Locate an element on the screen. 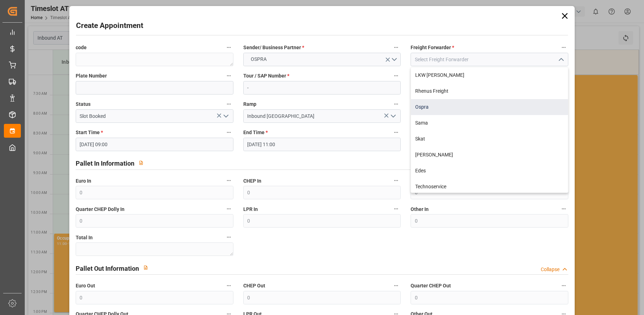 The width and height of the screenshot is (644, 315). button: Freight Forwarder * is located at coordinates (564, 47).